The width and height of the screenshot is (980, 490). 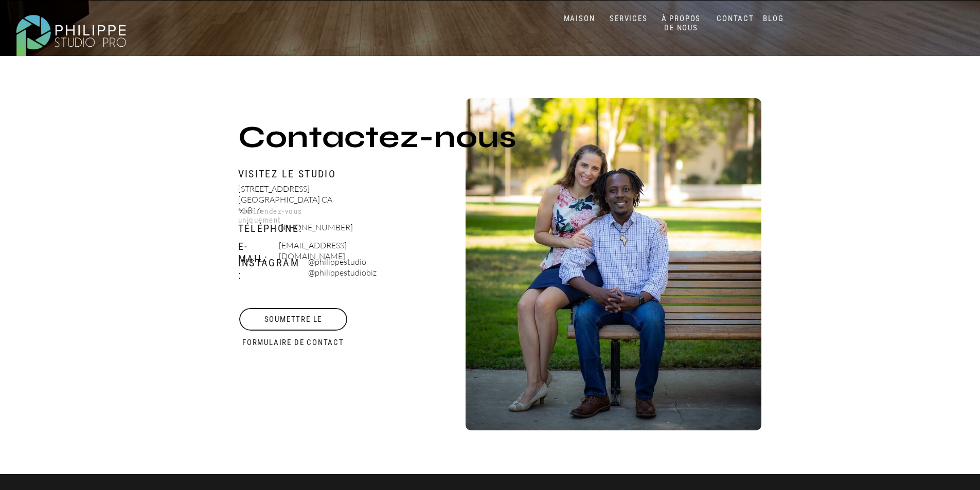 I want to click on a: Soumettre le formulaire de contact, so click(x=293, y=319).